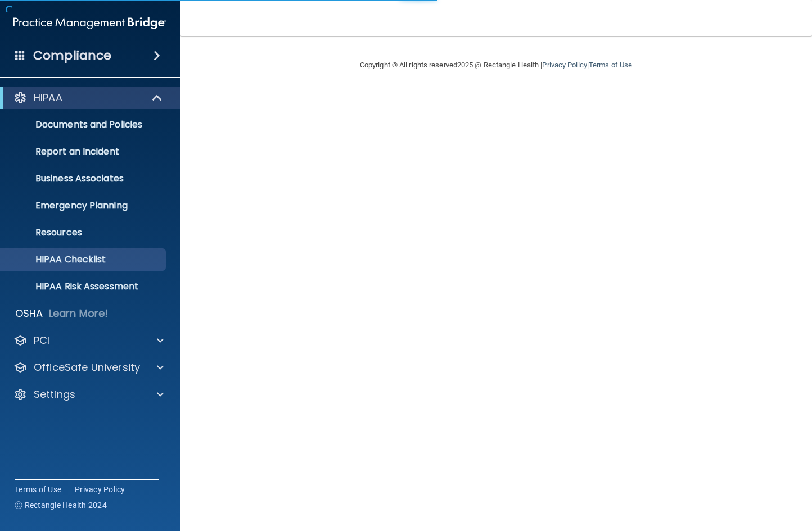 The image size is (812, 531). I want to click on p: Business Associates, so click(84, 179).